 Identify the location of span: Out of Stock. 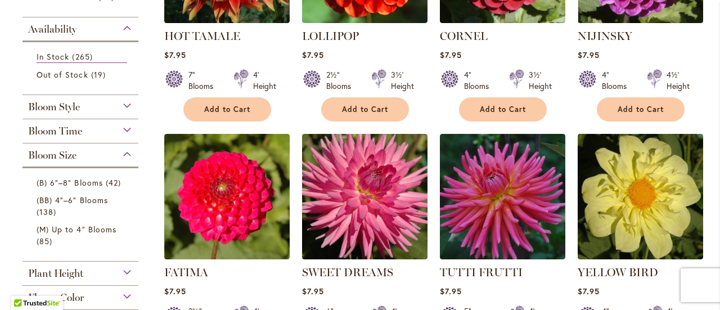
(62, 74).